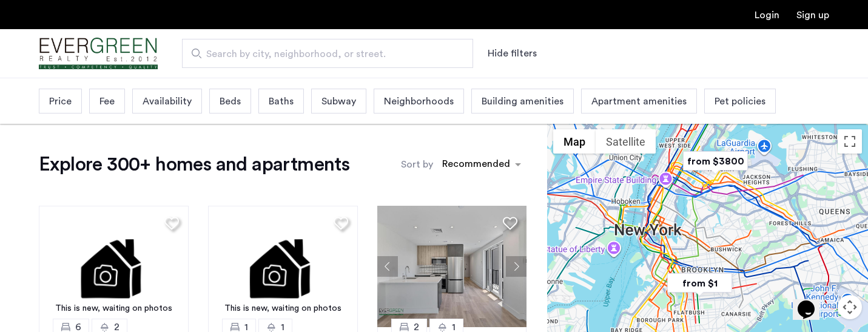  What do you see at coordinates (452, 267) in the screenshot?
I see `img: 66a1adb6-6608-43dd-a245-dc7333f8b390_638824126198252652.jpeg` at bounding box center [452, 267].